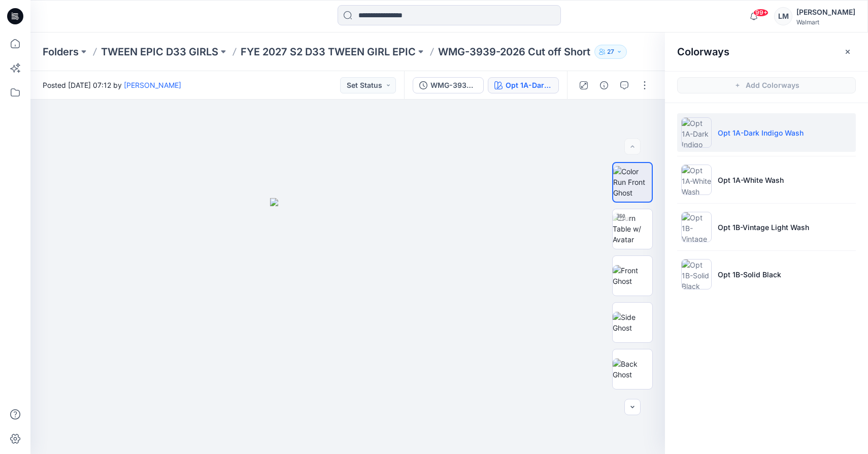 This screenshot has height=454, width=868. Describe the element at coordinates (328, 52) in the screenshot. I see `p: FYE 2027 S2 D33 TWEEN GIRL EPIC` at that location.